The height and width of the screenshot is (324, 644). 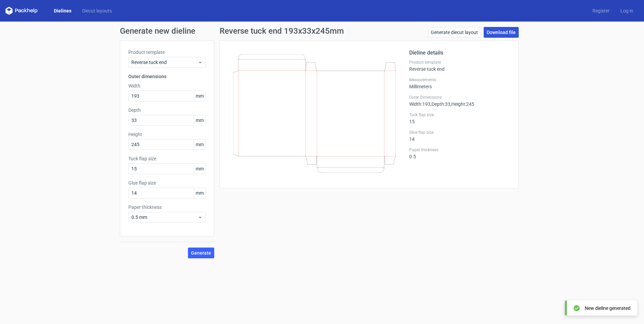 What do you see at coordinates (462, 104) in the screenshot?
I see `span: , Height : 245` at bounding box center [462, 104].